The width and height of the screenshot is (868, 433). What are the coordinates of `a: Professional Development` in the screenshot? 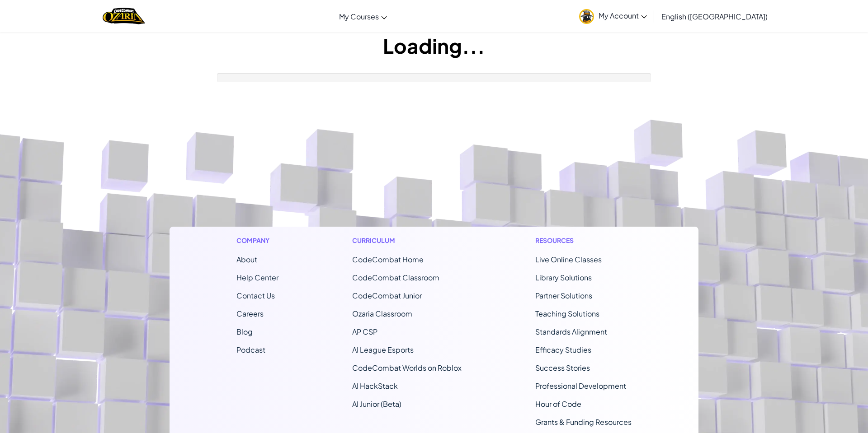 It's located at (581, 386).